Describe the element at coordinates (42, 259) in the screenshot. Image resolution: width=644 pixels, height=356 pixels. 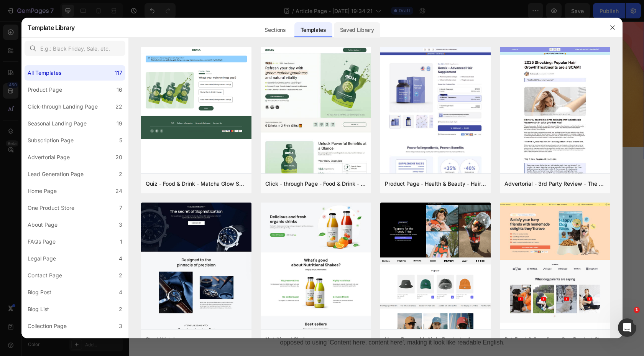
I see `div: Legal Page` at that location.